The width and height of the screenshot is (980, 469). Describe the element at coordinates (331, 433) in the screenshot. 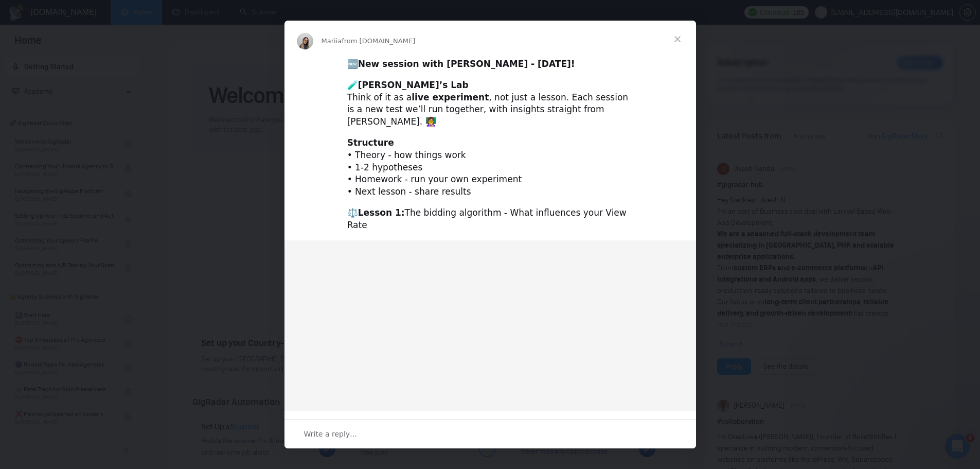

I see `span: Write a reply…` at that location.